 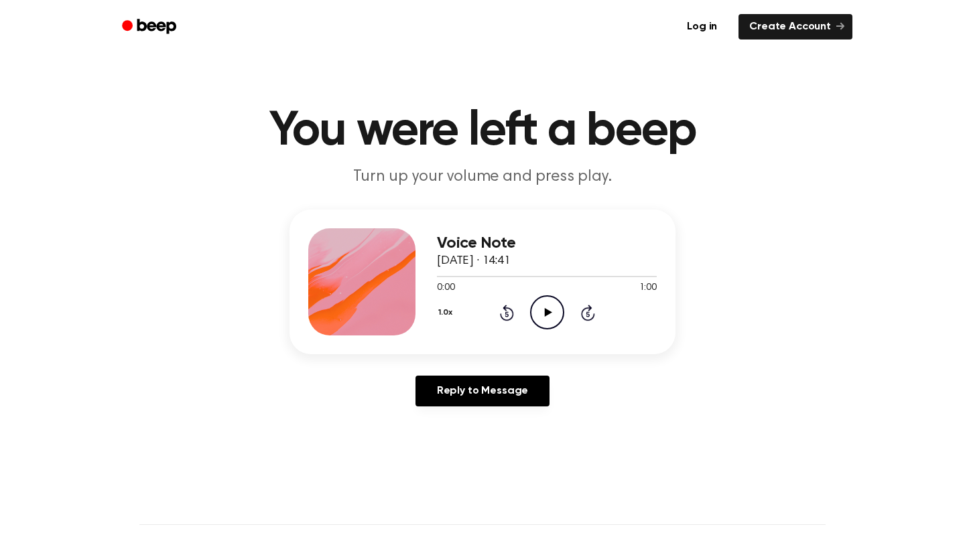 I want to click on h1: You were left a beep, so click(x=482, y=131).